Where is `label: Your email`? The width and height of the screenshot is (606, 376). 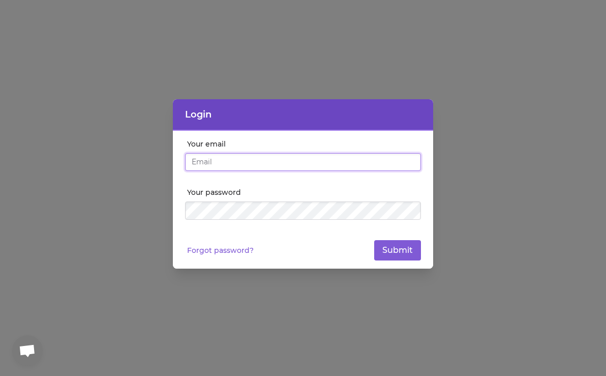
label: Your email is located at coordinates (304, 144).